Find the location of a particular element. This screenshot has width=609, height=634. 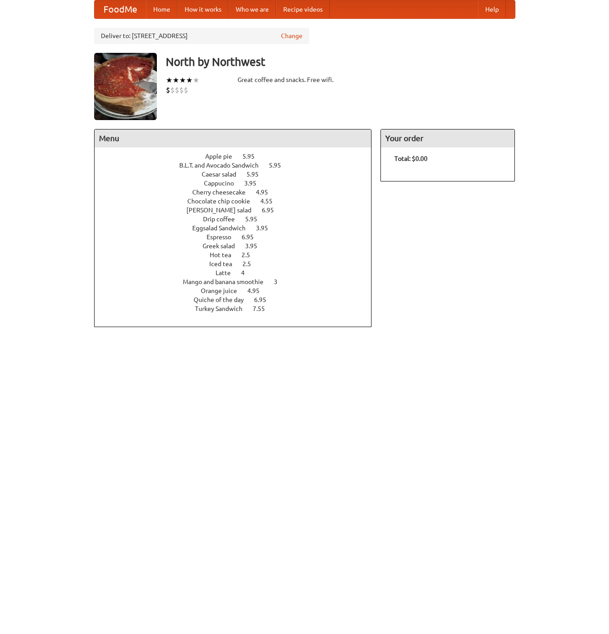

a: Help is located at coordinates (492, 9).